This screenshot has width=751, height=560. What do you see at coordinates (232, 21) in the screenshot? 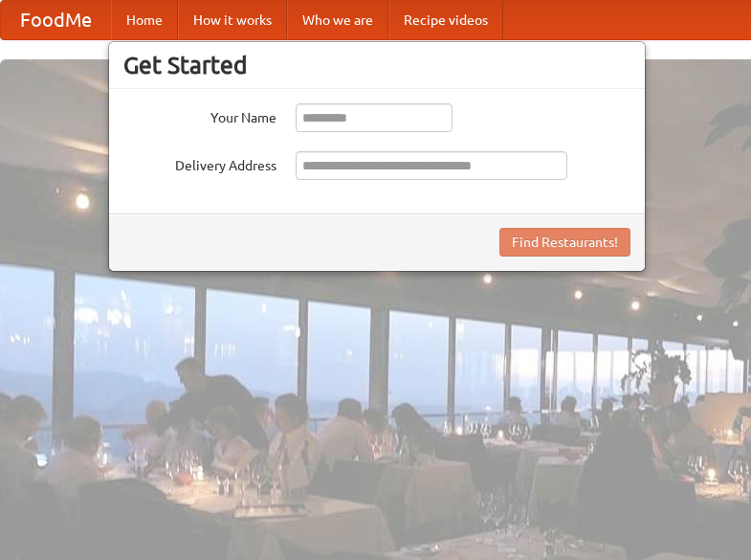
I see `a: How it works` at bounding box center [232, 21].